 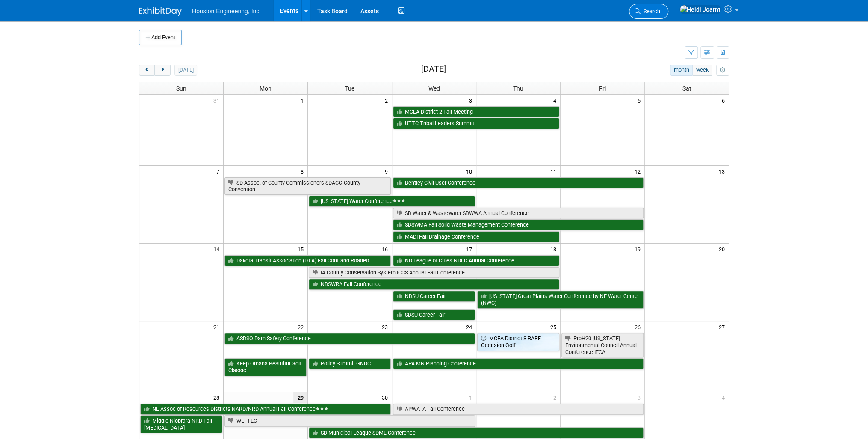 I want to click on button: month, so click(x=681, y=70).